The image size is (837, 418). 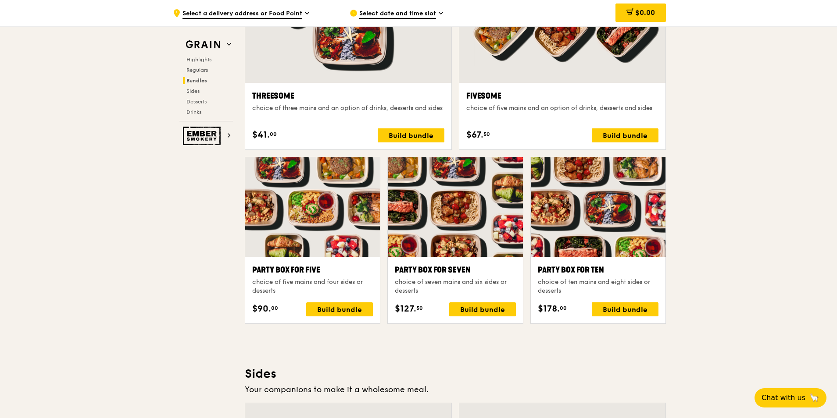 What do you see at coordinates (397, 14) in the screenshot?
I see `span: Select date and time slot` at bounding box center [397, 14].